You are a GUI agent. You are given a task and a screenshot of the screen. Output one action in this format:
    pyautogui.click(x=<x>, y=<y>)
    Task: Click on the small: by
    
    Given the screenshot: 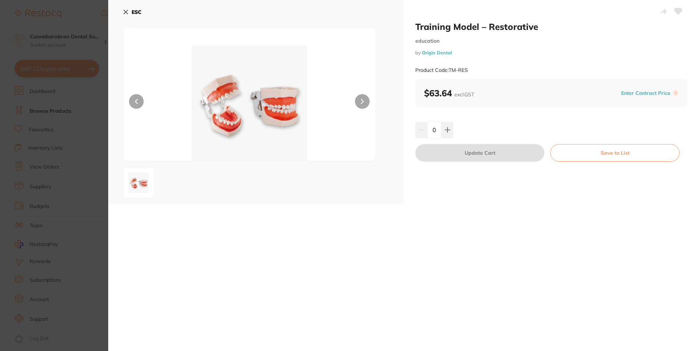 What is the action you would take?
    pyautogui.click(x=551, y=53)
    